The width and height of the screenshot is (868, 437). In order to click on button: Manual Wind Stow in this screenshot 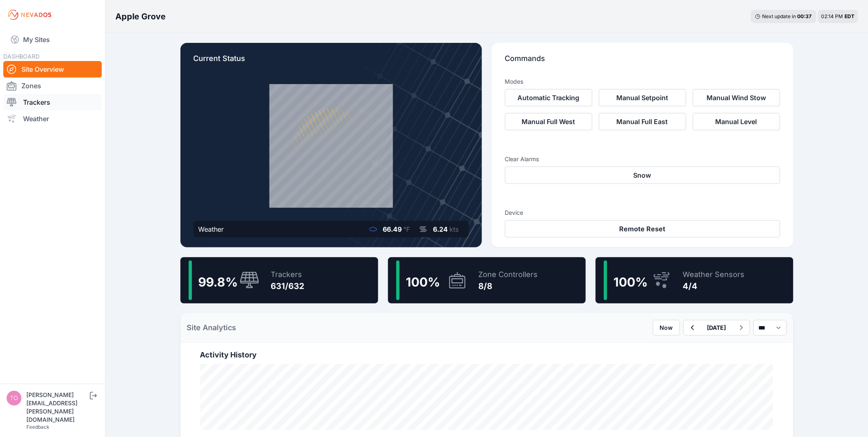, I will do `click(736, 98)`.